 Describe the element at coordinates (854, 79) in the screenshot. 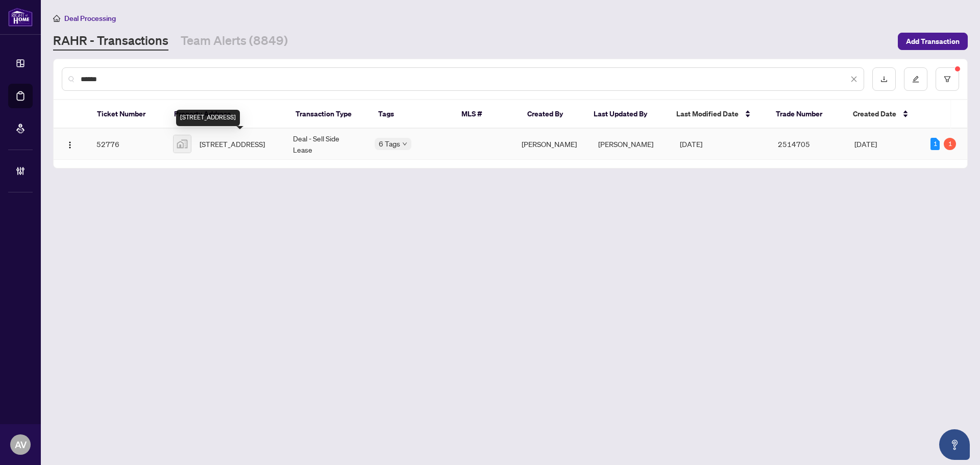

I see `span: close` at that location.